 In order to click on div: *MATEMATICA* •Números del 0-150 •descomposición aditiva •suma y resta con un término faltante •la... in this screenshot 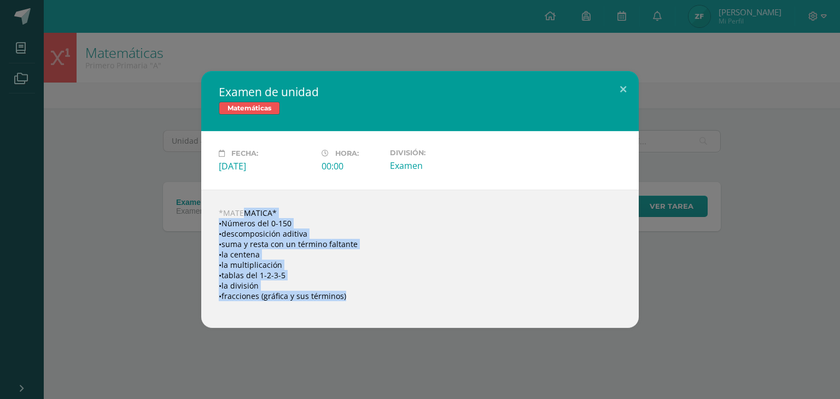, I will do `click(420, 259)`.